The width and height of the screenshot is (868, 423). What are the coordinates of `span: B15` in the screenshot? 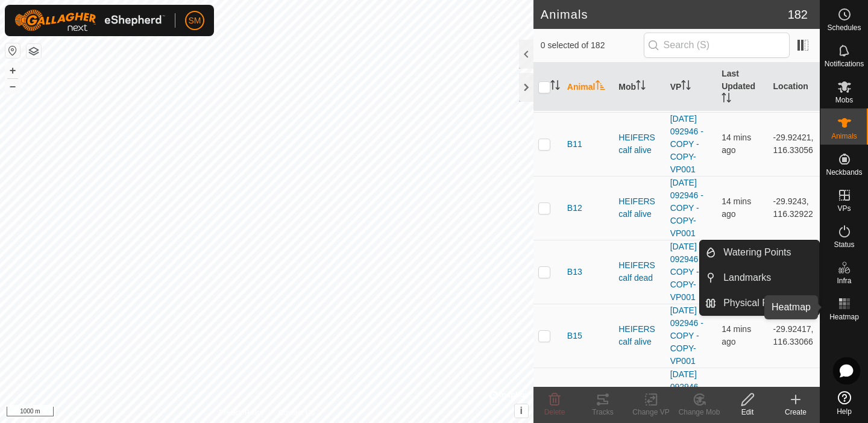 It's located at (574, 336).